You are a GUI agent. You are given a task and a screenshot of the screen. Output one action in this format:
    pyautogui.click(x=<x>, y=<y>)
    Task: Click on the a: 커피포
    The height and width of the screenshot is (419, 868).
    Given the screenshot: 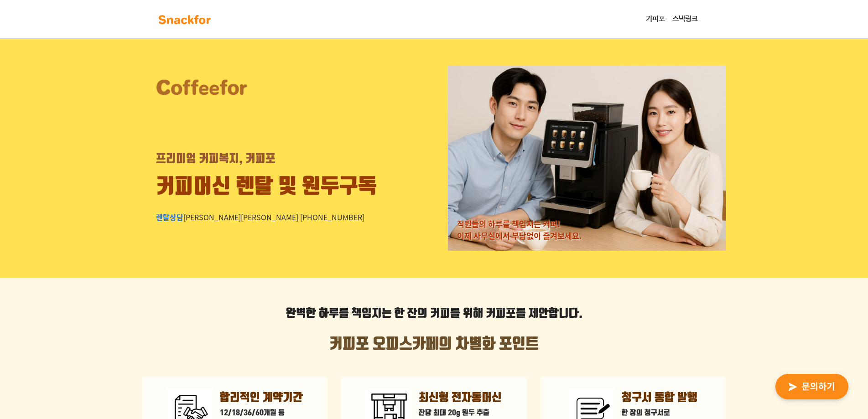 What is the action you would take?
    pyautogui.click(x=656, y=19)
    